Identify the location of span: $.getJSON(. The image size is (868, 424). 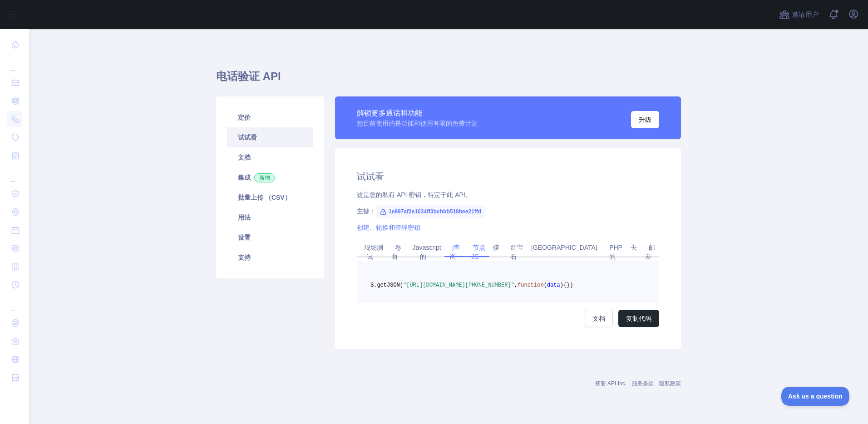
(387, 285).